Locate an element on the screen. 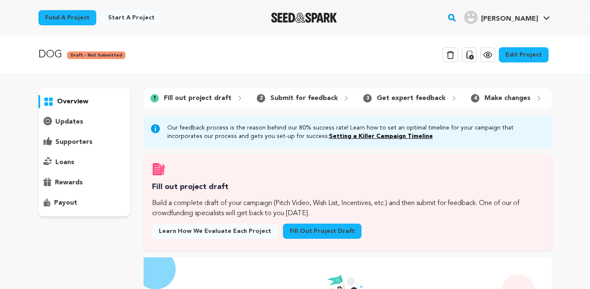  span: 4 is located at coordinates (475, 98).